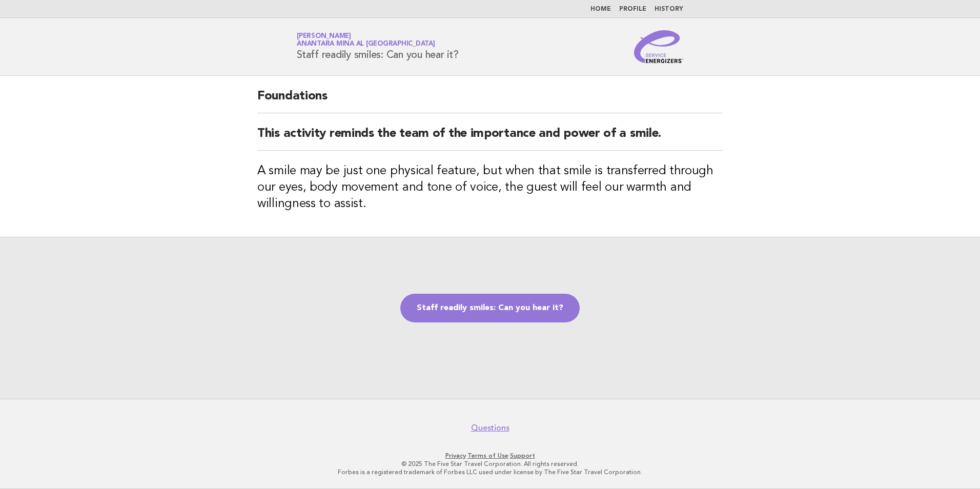 This screenshot has width=980, height=489. Describe the element at coordinates (488, 456) in the screenshot. I see `a: Terms of Use` at that location.